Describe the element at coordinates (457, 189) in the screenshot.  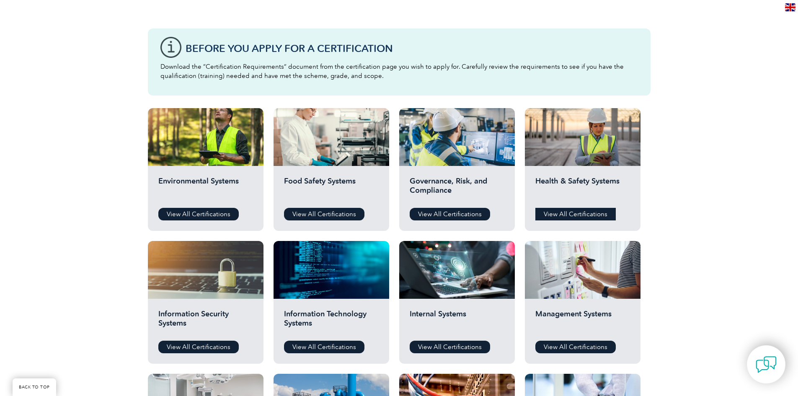
I see `h2: Governance, Risk, and Compliance` at that location.